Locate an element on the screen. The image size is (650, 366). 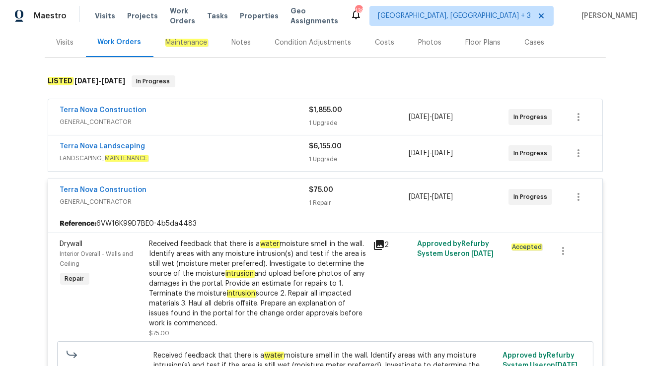
div: 1 Repair is located at coordinates (359, 203).